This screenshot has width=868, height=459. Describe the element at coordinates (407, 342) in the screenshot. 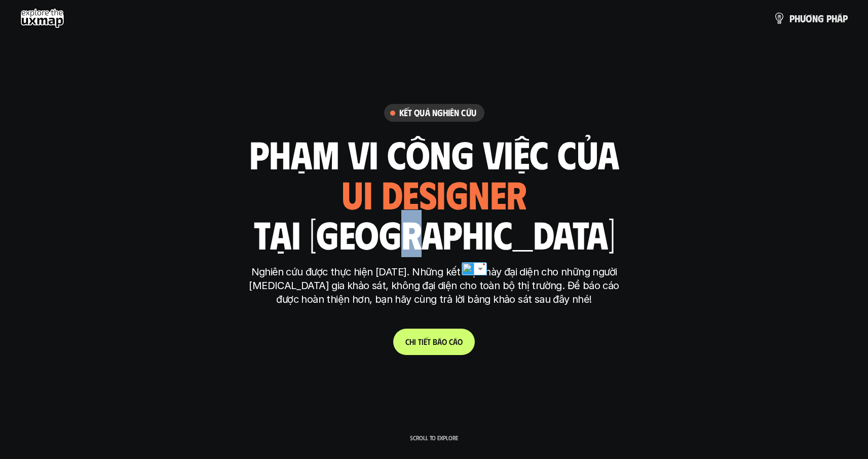

I see `span: C` at that location.